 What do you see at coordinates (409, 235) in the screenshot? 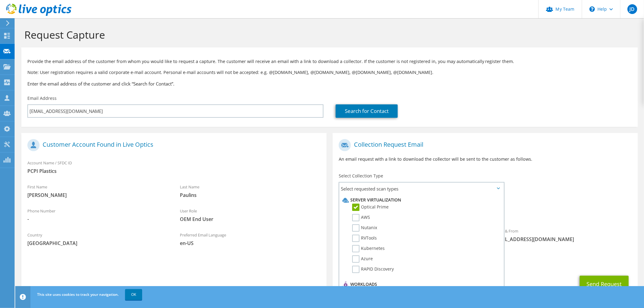
I see `div: To` at bounding box center [409, 235].